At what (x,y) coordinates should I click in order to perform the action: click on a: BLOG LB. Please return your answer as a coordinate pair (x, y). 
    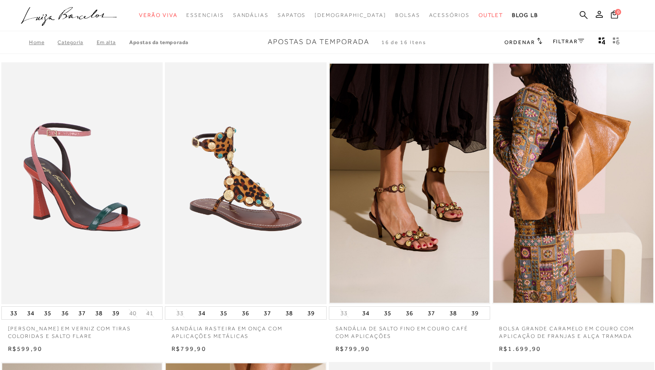
    Looking at the image, I should click on (525, 15).